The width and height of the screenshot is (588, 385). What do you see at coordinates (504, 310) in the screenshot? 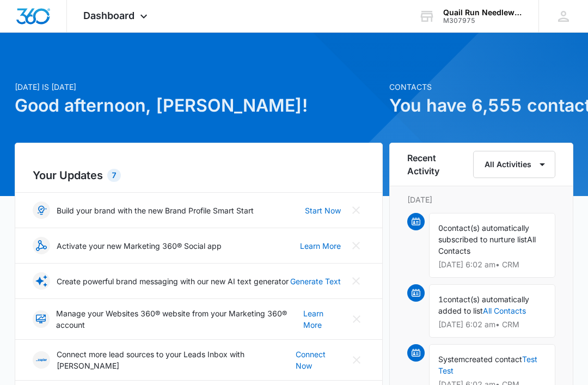
I see `a: All Contacts` at bounding box center [504, 310].